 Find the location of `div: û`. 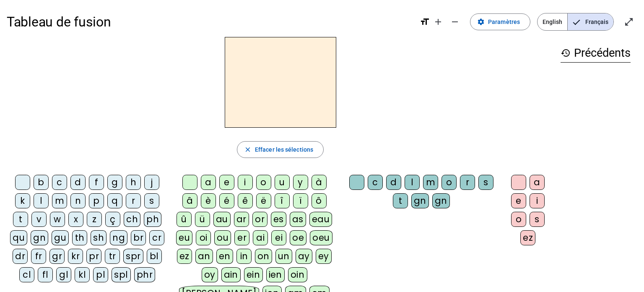

div: û is located at coordinates (184, 219).